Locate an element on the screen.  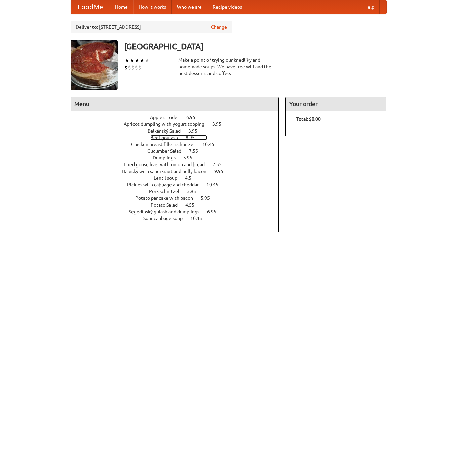
a: Change is located at coordinates (219, 27).